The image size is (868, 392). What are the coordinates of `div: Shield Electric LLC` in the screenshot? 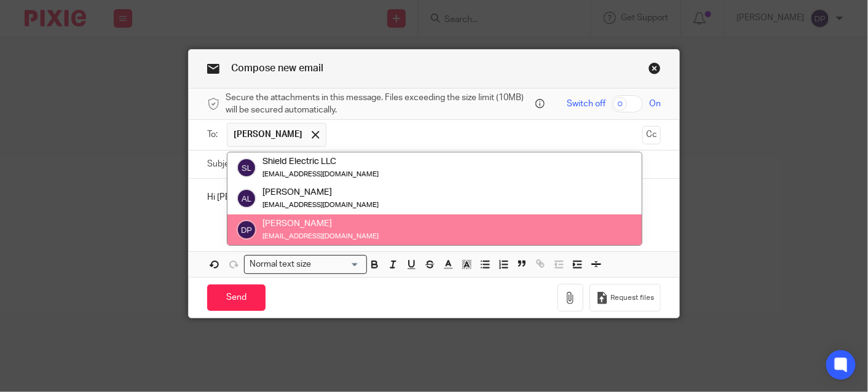 It's located at (320, 161).